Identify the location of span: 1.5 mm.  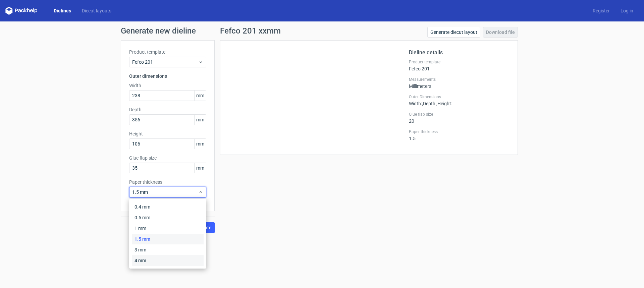
(165, 192).